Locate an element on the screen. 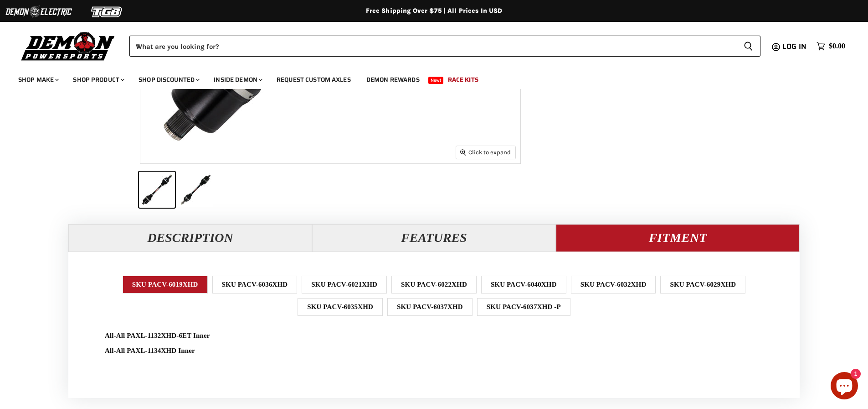 This screenshot has height=409, width=868. inbox-online-store-chat: Shopify online store chat is located at coordinates (844, 386).